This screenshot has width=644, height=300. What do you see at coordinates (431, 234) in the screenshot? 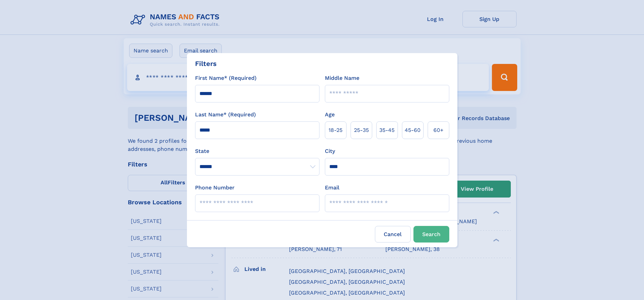
I see `button: Search` at bounding box center [431, 234].